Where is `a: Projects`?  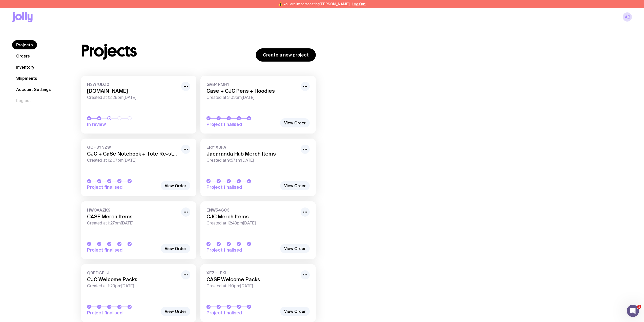
a: Projects is located at coordinates (25, 45).